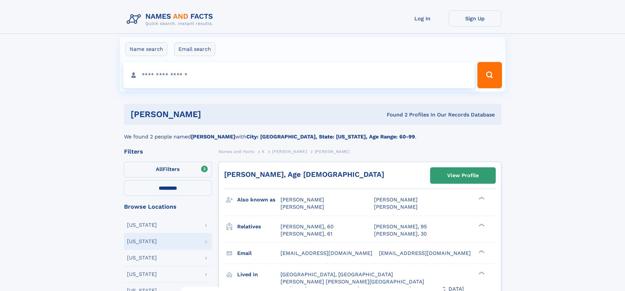 This screenshot has height=291, width=625. I want to click on label: Name search, so click(146, 49).